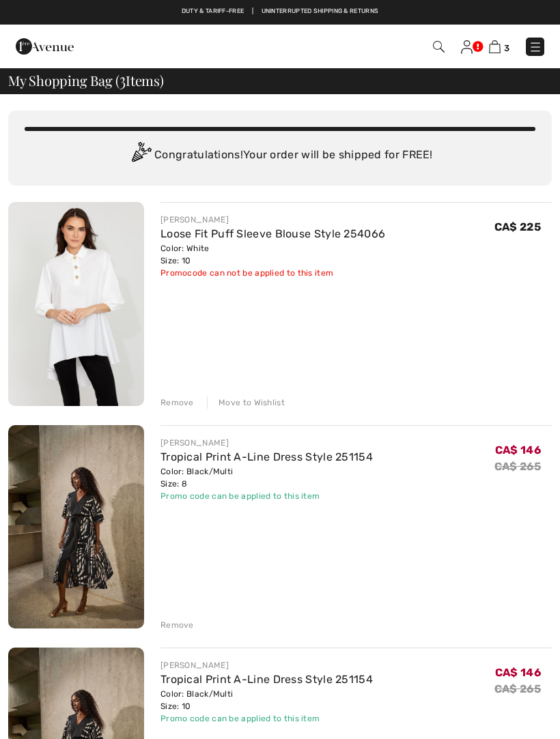 This screenshot has width=560, height=739. What do you see at coordinates (272, 233) in the screenshot?
I see `a: Loose Fit Puff Sleeve Blouse Style 254066` at bounding box center [272, 233].